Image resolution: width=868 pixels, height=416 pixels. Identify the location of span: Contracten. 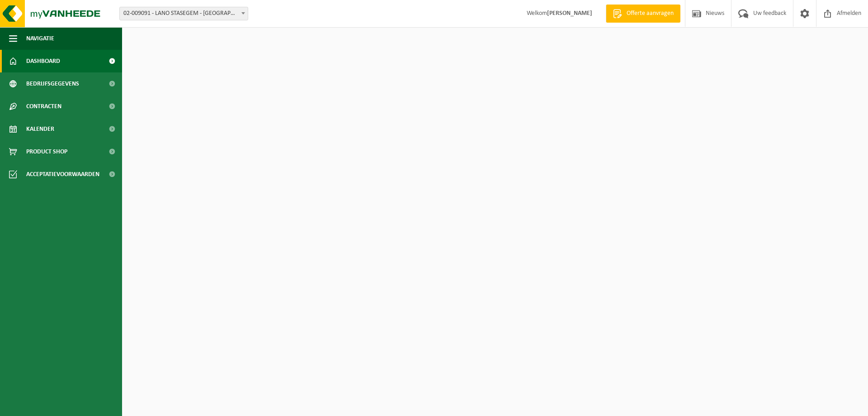
(44, 106).